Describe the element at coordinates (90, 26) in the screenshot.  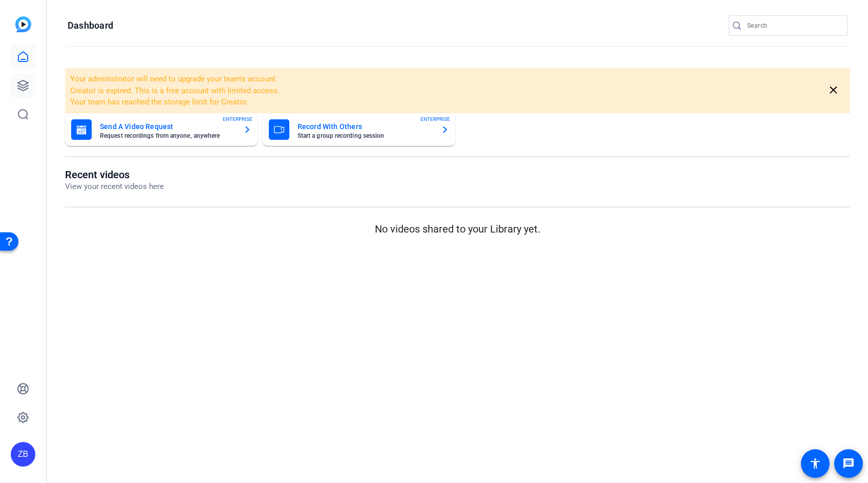
I see `h1: Dashboard` at that location.